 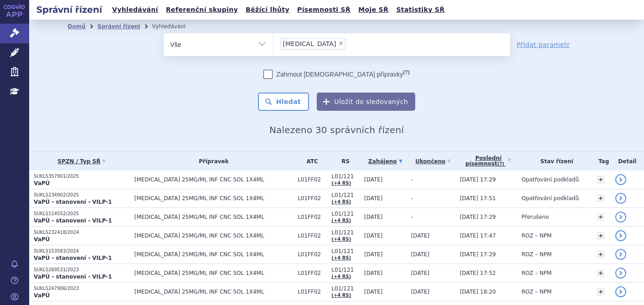 What do you see at coordinates (82, 176) in the screenshot?
I see `p: SUKLS357901/2025` at bounding box center [82, 176].